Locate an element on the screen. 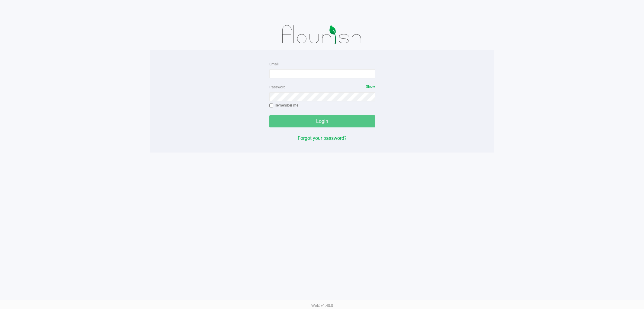  label: Password is located at coordinates (277, 87).